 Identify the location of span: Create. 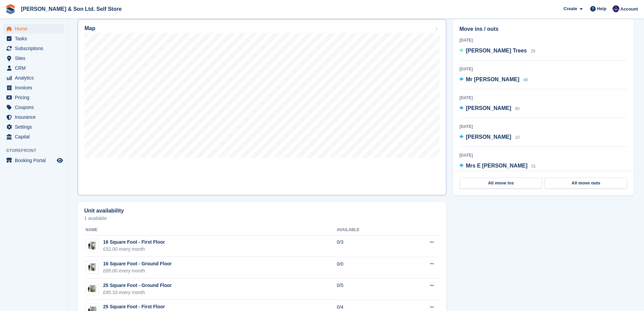
(571, 9).